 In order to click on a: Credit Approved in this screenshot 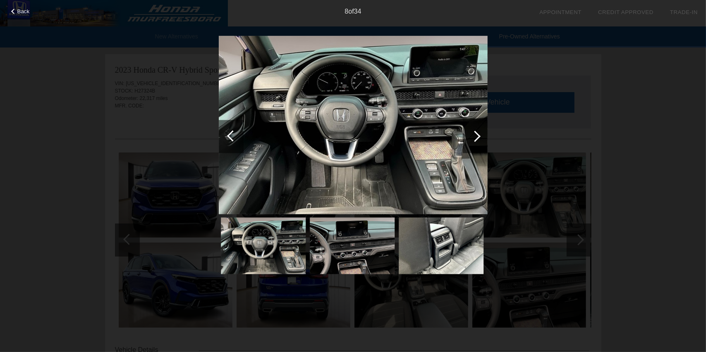, I will do `click(626, 12)`.